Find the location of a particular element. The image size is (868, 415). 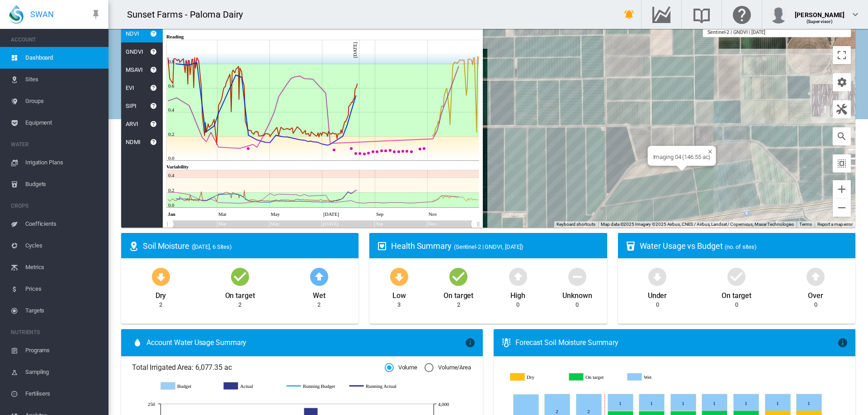

md-icon: icon-information is located at coordinates (843, 343).